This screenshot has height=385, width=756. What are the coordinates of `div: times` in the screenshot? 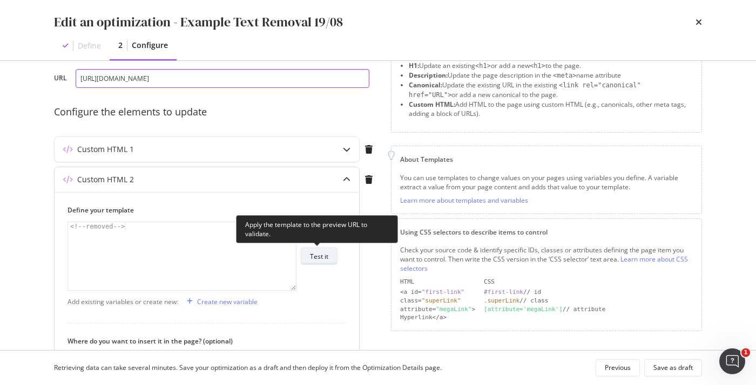 It's located at (698, 22).